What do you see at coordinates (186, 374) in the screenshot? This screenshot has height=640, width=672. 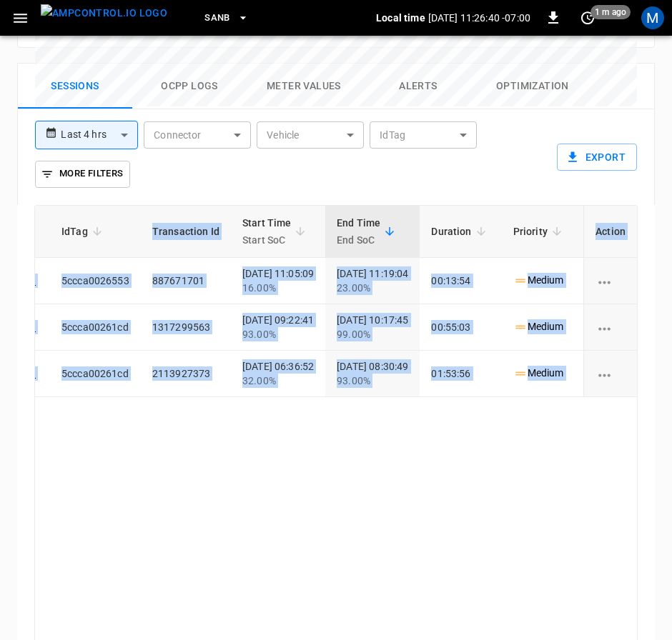 I see `td: 2113927373` at bounding box center [186, 374].